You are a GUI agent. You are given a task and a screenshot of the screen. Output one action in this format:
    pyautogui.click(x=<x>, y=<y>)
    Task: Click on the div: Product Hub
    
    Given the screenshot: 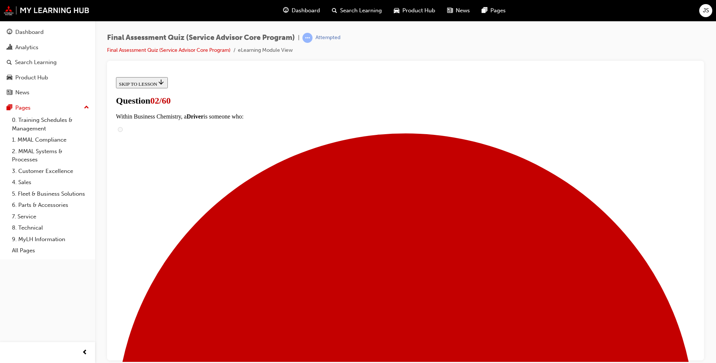 What is the action you would take?
    pyautogui.click(x=32, y=78)
    